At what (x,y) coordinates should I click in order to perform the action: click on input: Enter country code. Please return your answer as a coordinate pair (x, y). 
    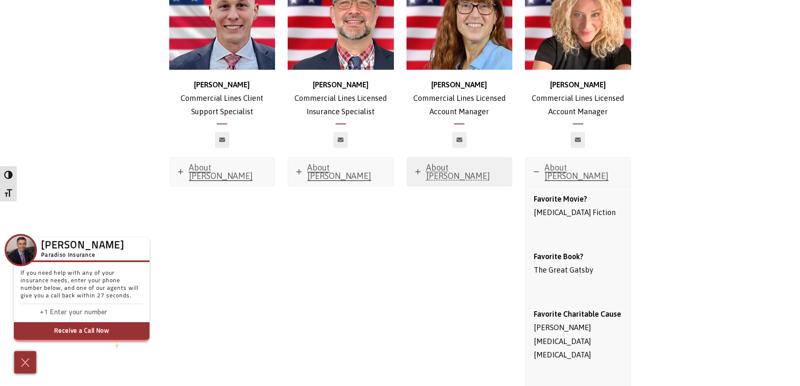
    Looking at the image, I should click on (37, 312).